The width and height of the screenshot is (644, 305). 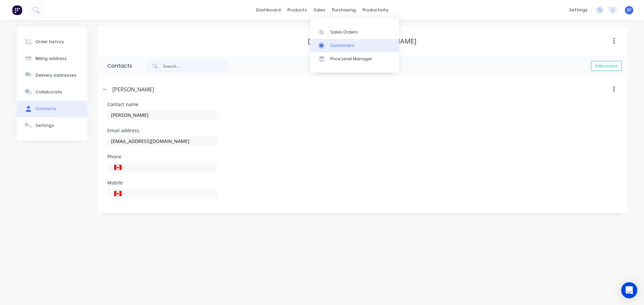 I want to click on button: Delivery addresses, so click(x=52, y=75).